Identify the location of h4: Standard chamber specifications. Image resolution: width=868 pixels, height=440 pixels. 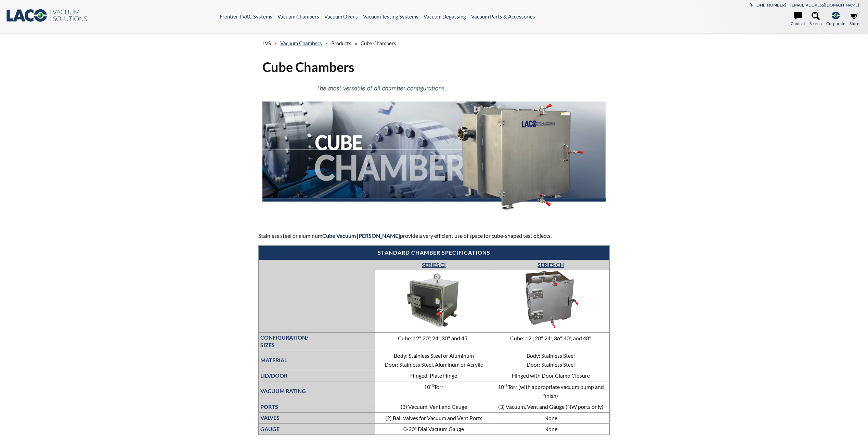
(434, 252).